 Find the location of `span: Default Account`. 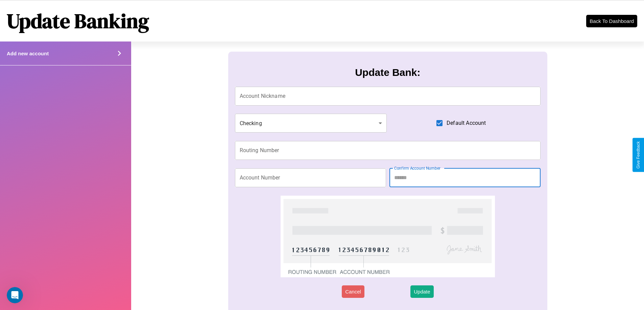

span: Default Account is located at coordinates (466, 124).